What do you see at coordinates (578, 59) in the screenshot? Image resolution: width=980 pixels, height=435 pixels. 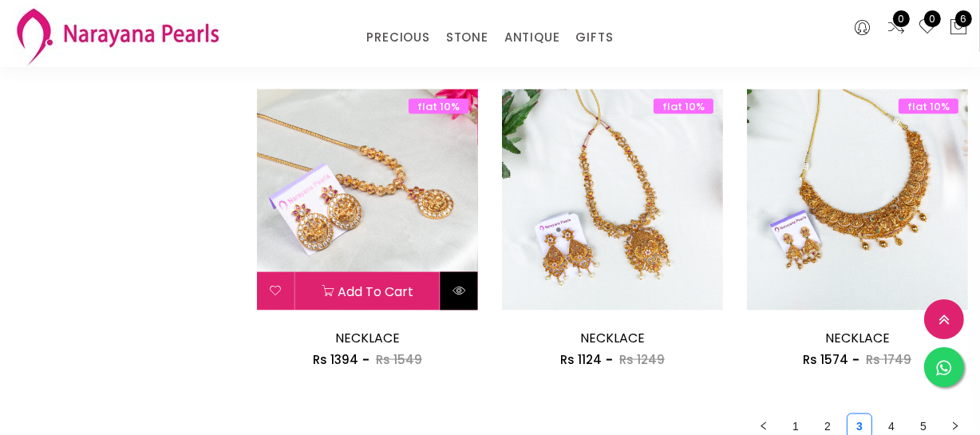 I see `span: Rs 3599` at bounding box center [578, 59].